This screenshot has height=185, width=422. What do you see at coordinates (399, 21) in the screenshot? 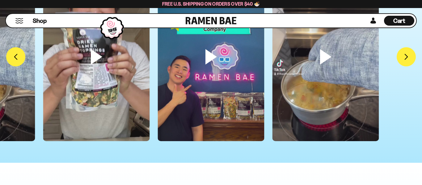
I see `span: Cart` at bounding box center [399, 21].